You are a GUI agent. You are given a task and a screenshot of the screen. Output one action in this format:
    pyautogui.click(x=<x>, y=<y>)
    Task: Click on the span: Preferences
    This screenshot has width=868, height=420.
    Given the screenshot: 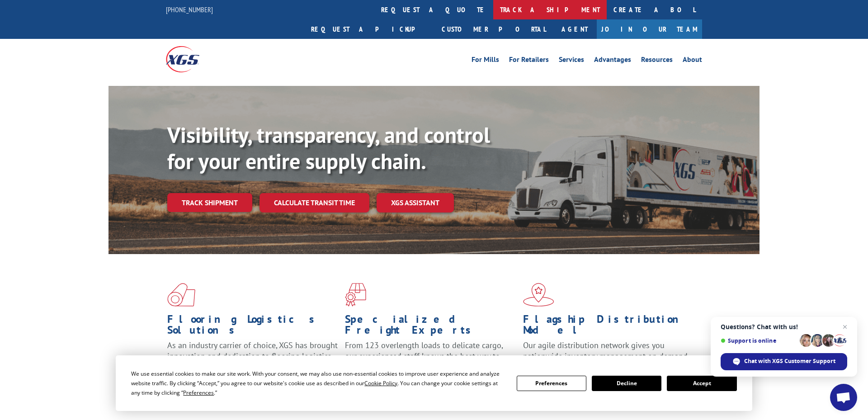 What is the action you would take?
    pyautogui.click(x=199, y=393)
    